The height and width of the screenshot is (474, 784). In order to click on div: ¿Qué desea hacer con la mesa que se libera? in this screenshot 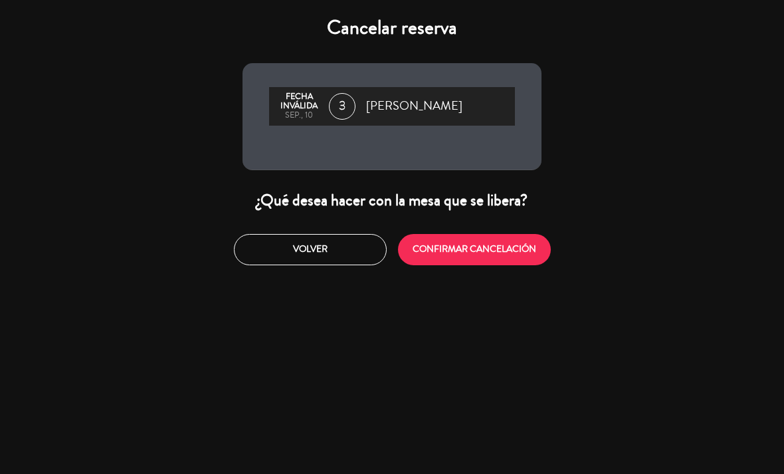, I will do `click(392, 200)`.